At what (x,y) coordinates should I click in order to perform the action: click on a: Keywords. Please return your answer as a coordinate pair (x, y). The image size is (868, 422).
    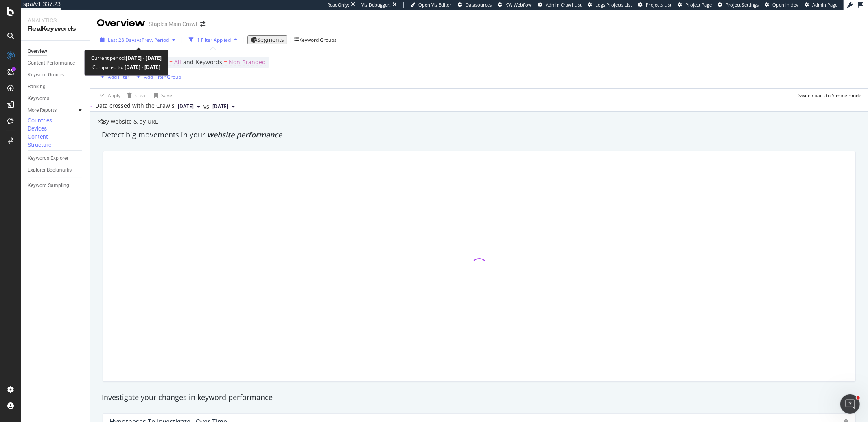
    Looking at the image, I should click on (56, 98).